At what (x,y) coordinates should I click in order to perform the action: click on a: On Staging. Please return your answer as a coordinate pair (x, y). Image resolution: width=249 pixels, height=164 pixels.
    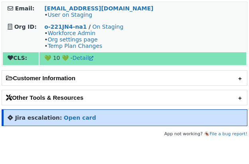
    Looking at the image, I should click on (108, 27).